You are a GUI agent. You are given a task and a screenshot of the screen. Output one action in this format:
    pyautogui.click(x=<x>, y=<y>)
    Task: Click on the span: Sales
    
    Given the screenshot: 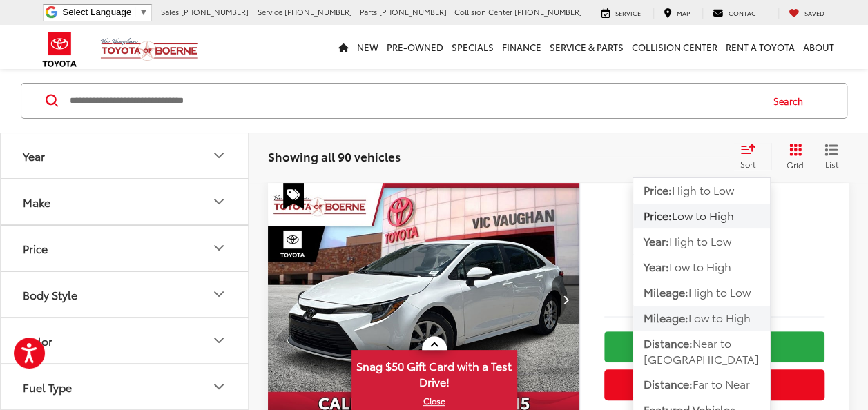 What is the action you would take?
    pyautogui.click(x=170, y=11)
    